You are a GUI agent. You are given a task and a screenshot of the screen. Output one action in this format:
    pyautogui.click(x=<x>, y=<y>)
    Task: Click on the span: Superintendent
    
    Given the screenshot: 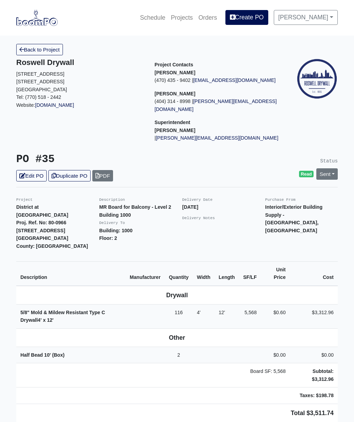 What is the action you would take?
    pyautogui.click(x=172, y=122)
    